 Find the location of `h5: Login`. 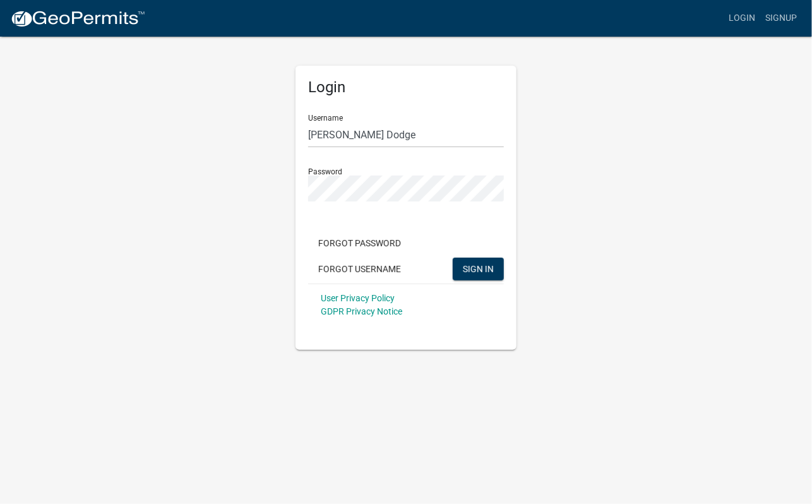

h5: Login is located at coordinates (406, 87).